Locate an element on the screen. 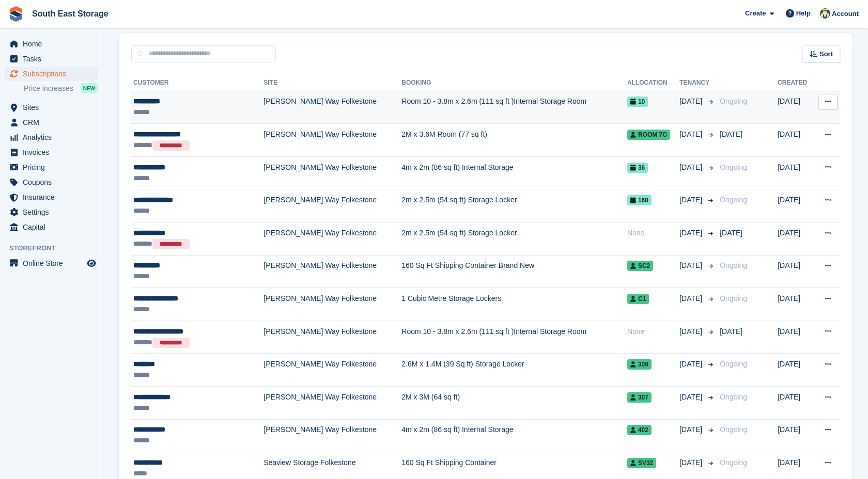  span: Home is located at coordinates (54, 44).